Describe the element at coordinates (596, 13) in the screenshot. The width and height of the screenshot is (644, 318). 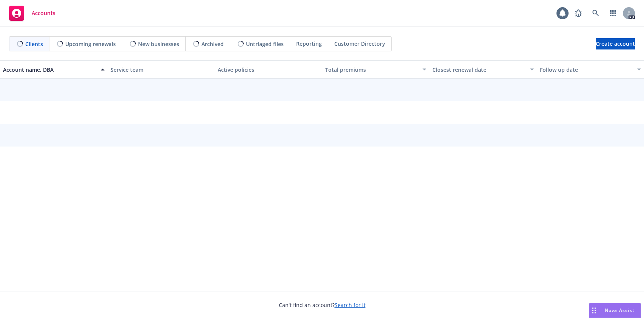
I see `a: Search` at that location.